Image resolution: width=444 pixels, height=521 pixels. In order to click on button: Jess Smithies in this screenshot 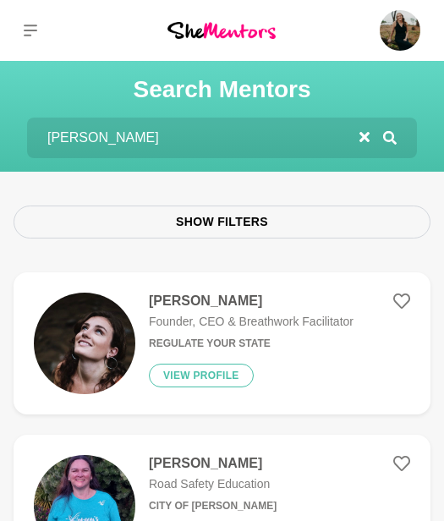, I will do `click(400, 30)`.